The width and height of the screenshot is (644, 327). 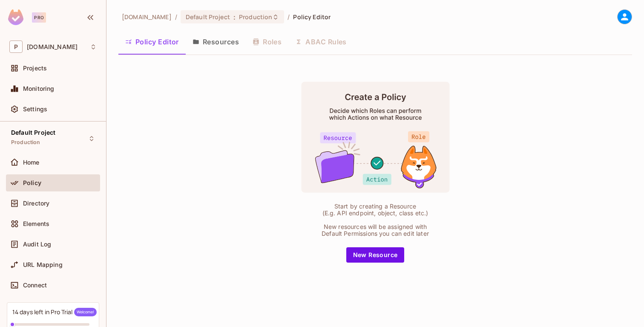 What do you see at coordinates (52, 47) in the screenshot?
I see `span: Workspace: permit.io` at bounding box center [52, 47].